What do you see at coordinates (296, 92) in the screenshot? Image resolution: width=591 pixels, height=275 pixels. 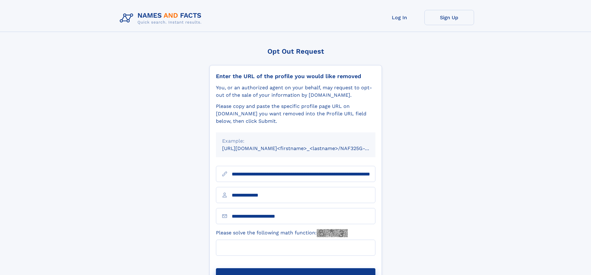 I see `div: You, or an authorized agent on your behalf, may request to opt-out of the sale of your informatio...` at bounding box center [296, 92].